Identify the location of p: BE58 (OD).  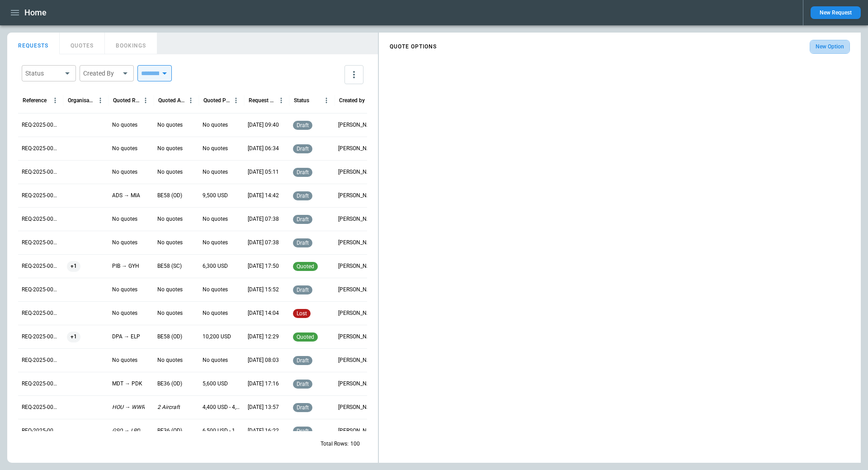
(169, 336).